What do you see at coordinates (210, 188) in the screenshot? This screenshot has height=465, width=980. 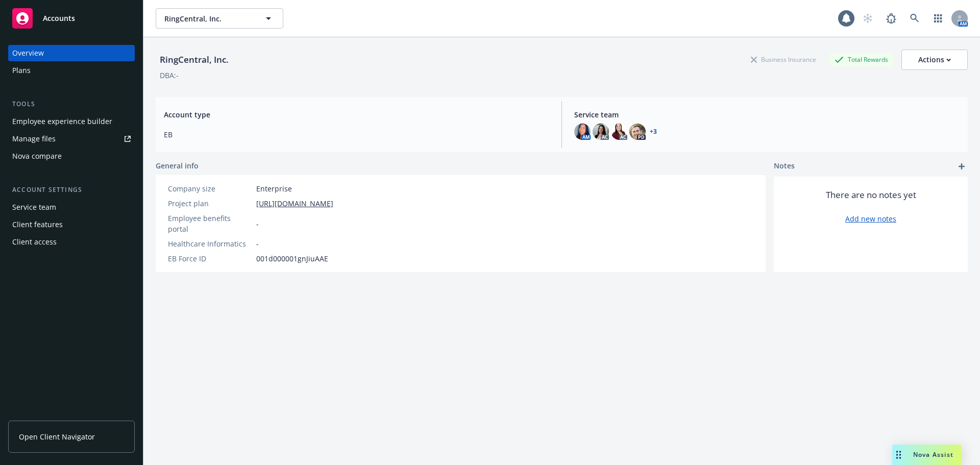 I see `div: Company size` at bounding box center [210, 188].